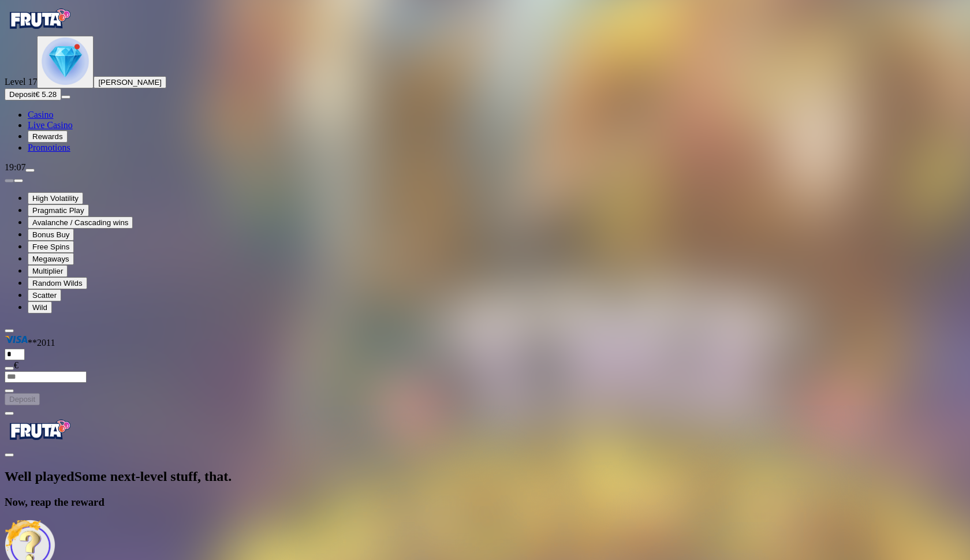 This screenshot has height=560, width=970. Describe the element at coordinates (51, 259) in the screenshot. I see `span: Megaways` at that location.